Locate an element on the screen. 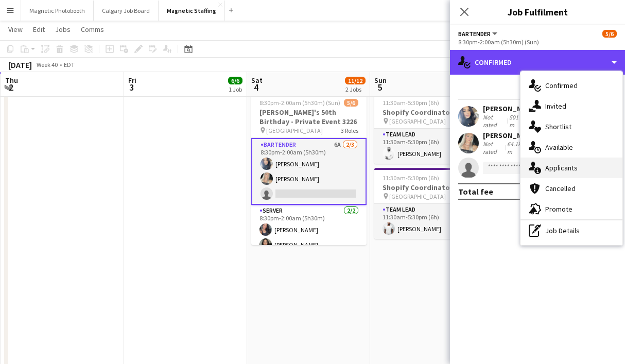 The image size is (625, 364). span: Promote is located at coordinates (559, 209).